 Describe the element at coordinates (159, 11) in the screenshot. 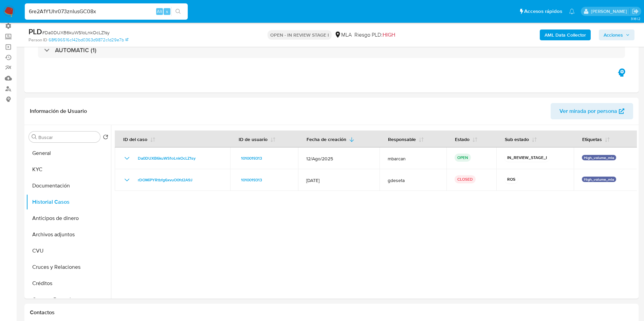

I see `span: Alt` at that location.